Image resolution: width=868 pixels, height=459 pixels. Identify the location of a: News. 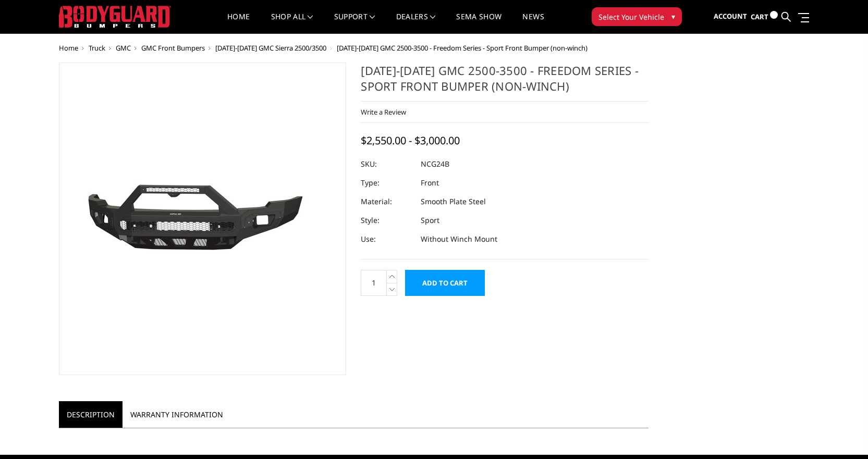
(533, 23).